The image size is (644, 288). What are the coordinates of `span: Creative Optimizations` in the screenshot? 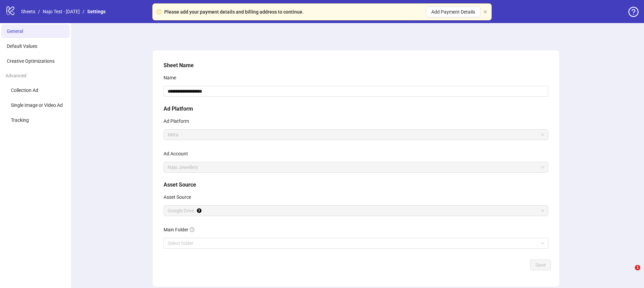 It's located at (30, 61).